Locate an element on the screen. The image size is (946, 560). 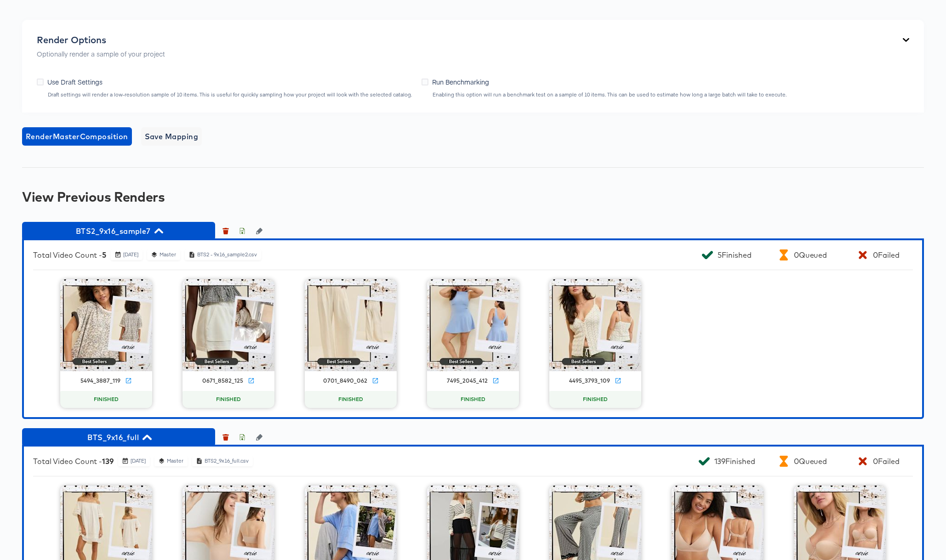
button: BTS2_9x16_sample7 is located at coordinates (119, 231).